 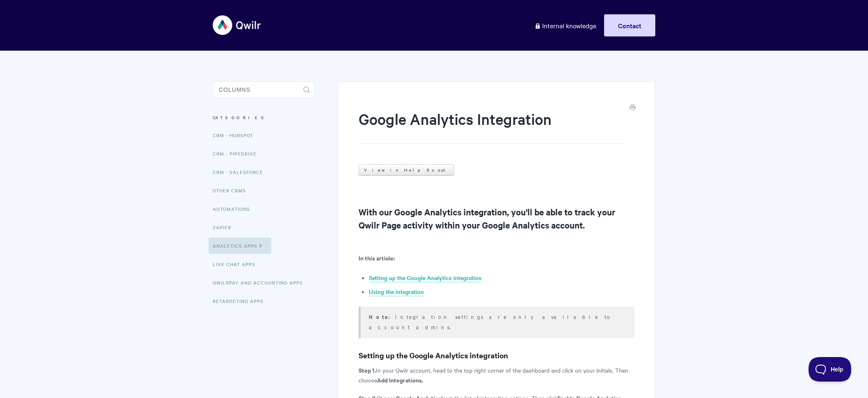 What do you see at coordinates (496, 356) in the screenshot?
I see `h3: Setting up the Google Analytics integration` at bounding box center [496, 356].